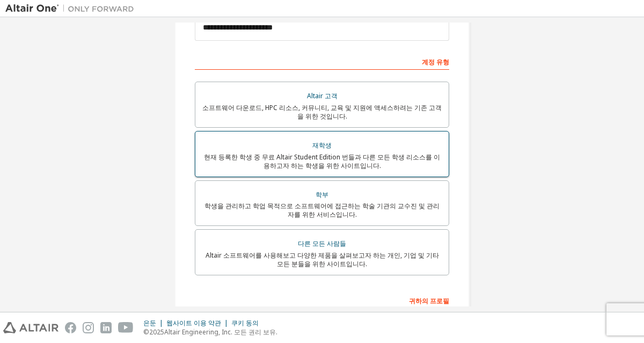 This screenshot has height=343, width=644. Describe the element at coordinates (322, 259) in the screenshot. I see `font: Altair 소프트웨어를 사용해보고 다양한 제품을 살펴보고자 하는 개인, 기업 및 기타 모든 분들을 위한 사이트입니다.` at that location.